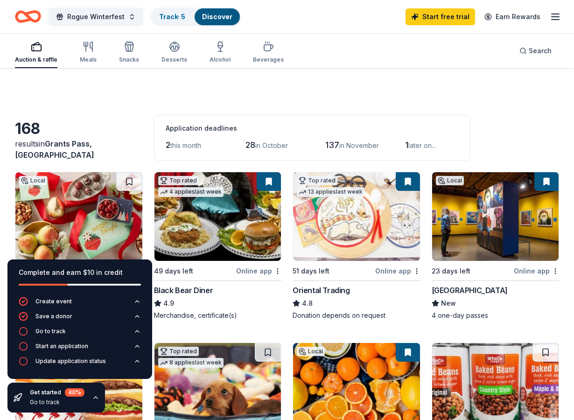 Image resolution: width=574 pixels, height=420 pixels. I want to click on img: Image for High Desert Museum, so click(495, 216).